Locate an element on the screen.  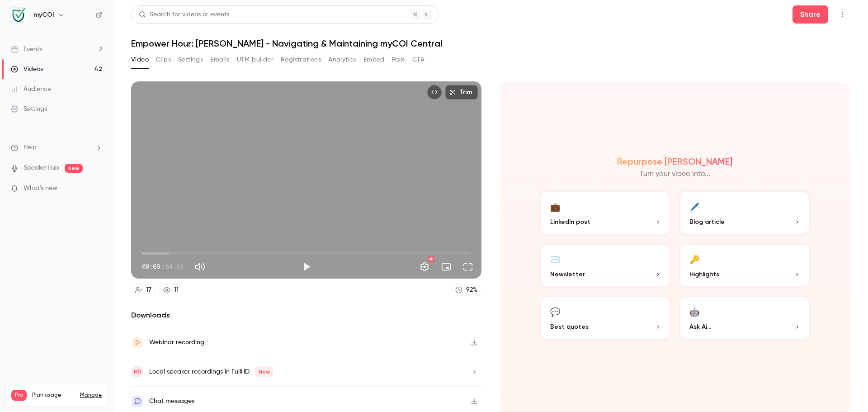
button: 💼LinkedIn post is located at coordinates (606, 213).